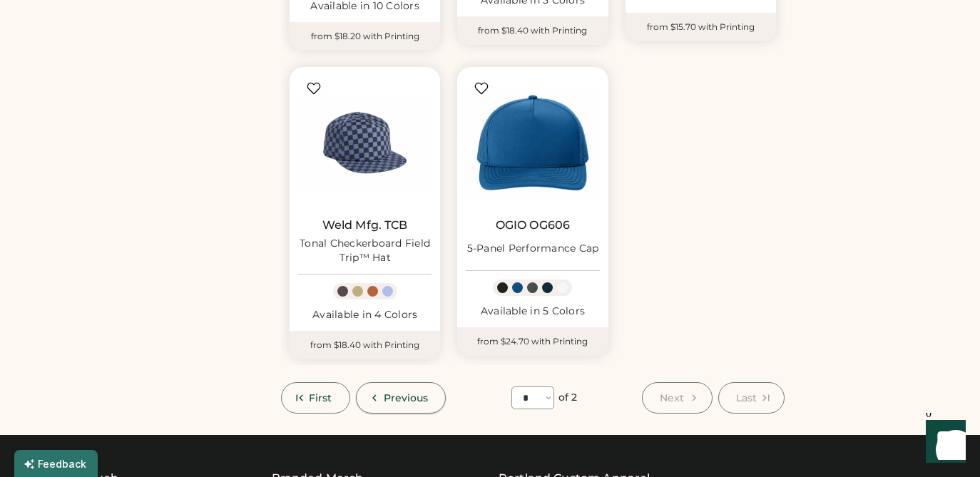 The height and width of the screenshot is (477, 980). What do you see at coordinates (406, 398) in the screenshot?
I see `span: Previous` at bounding box center [406, 398].